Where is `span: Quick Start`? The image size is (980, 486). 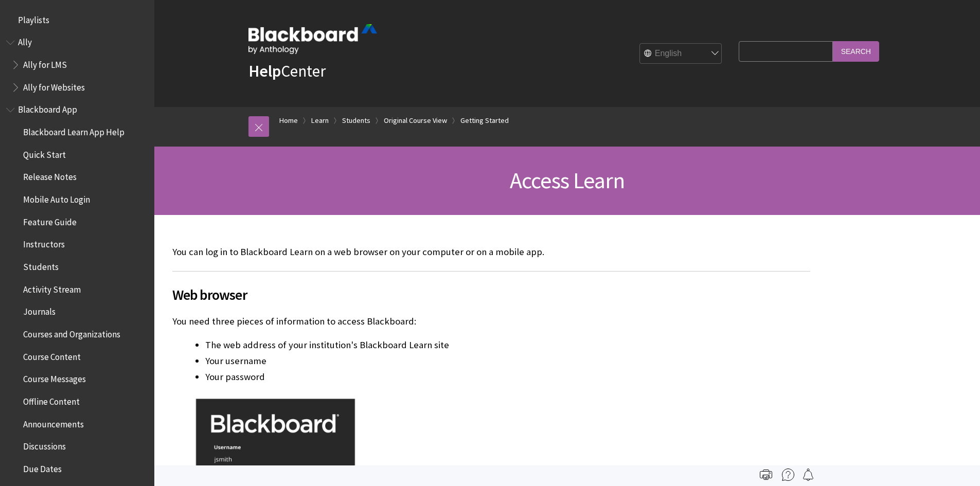 span: Quick Start is located at coordinates (44, 153).